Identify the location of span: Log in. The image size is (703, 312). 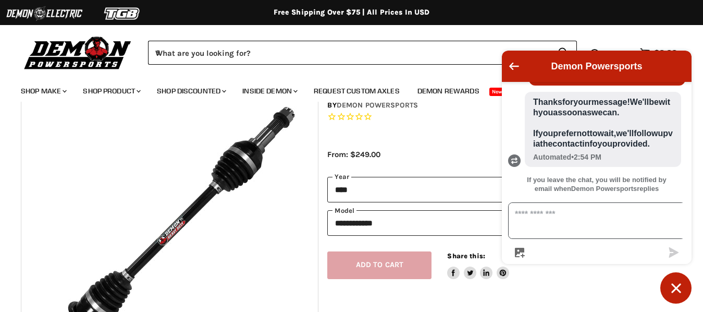
(615, 53).